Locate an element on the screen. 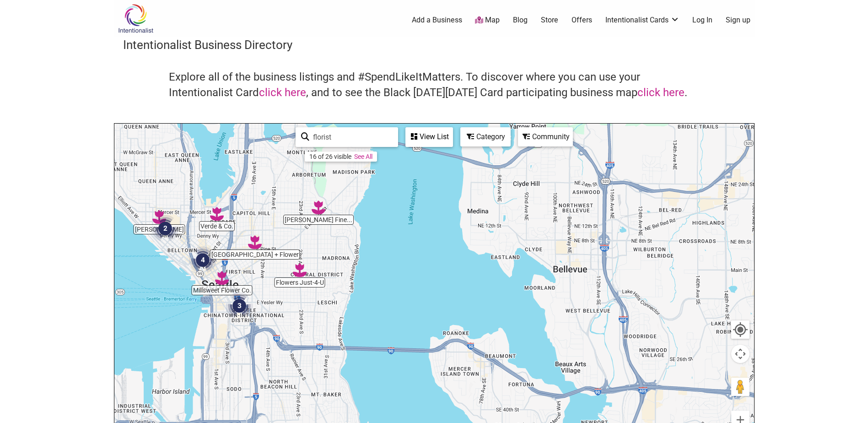 The width and height of the screenshot is (868, 423). div: Verde & Co. is located at coordinates (217, 213).